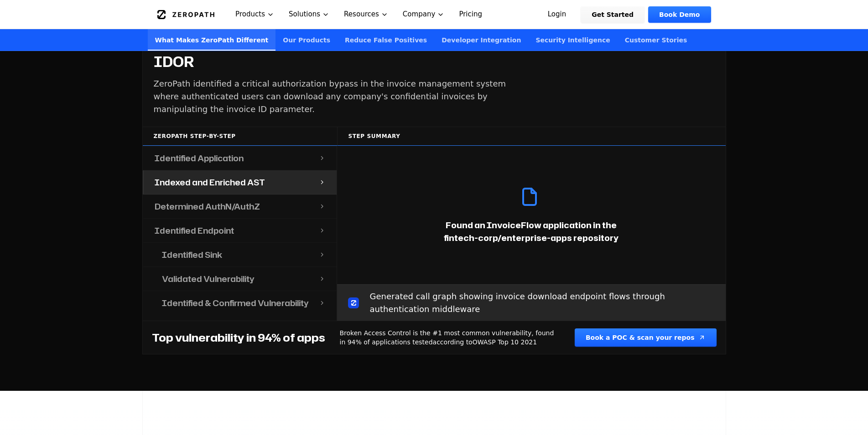 This screenshot has height=435, width=868. Describe the element at coordinates (239, 255) in the screenshot. I see `button: Identified Sink` at that location.